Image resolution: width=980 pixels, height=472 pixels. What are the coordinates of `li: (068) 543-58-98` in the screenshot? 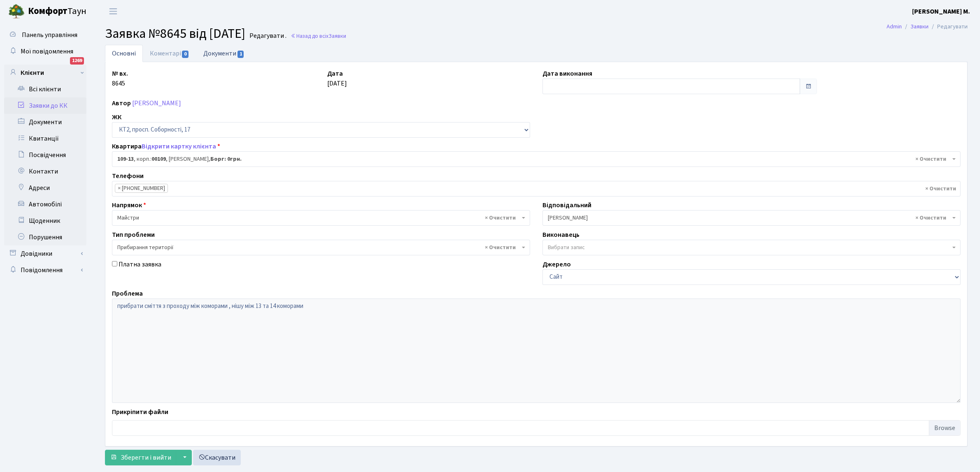 It's located at (141, 188).